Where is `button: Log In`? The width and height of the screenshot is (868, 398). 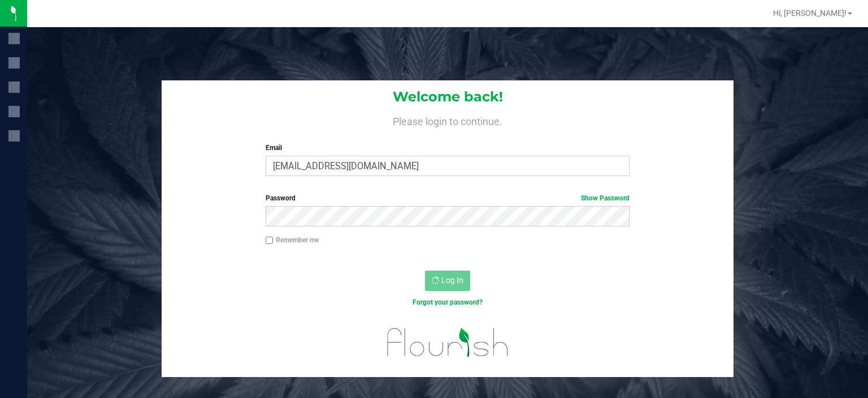
button: Log In is located at coordinates (448, 280).